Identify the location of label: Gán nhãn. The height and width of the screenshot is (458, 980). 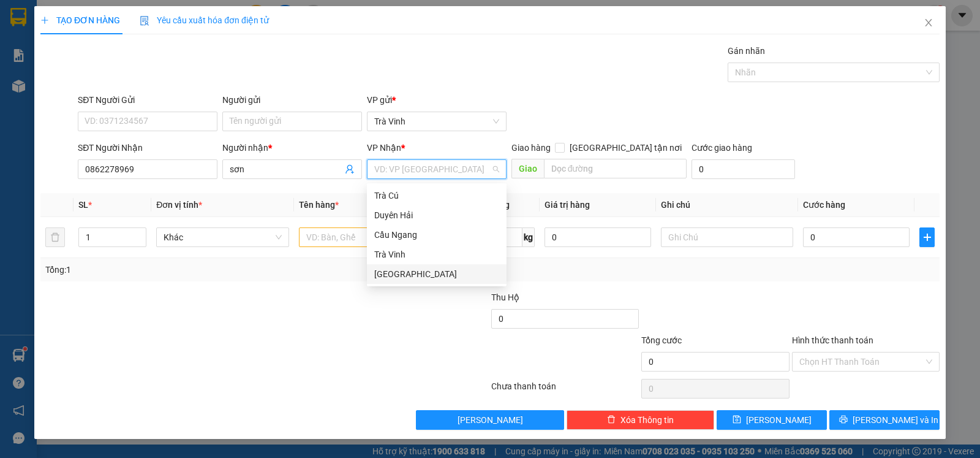
(746, 51).